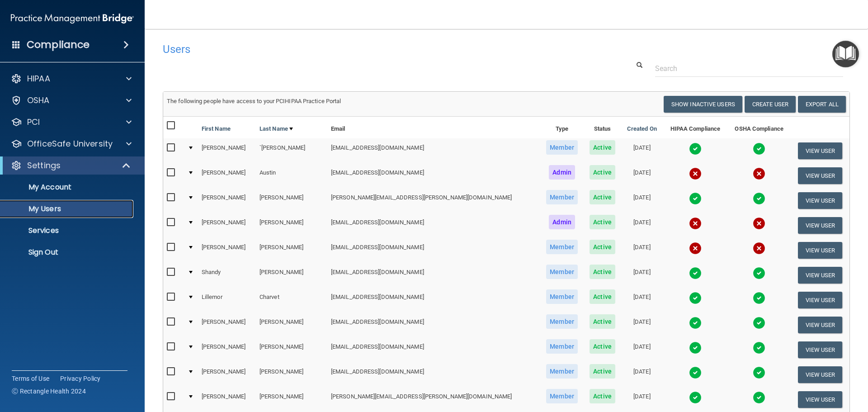 Image resolution: width=868 pixels, height=412 pixels. I want to click on button: Create User, so click(770, 104).